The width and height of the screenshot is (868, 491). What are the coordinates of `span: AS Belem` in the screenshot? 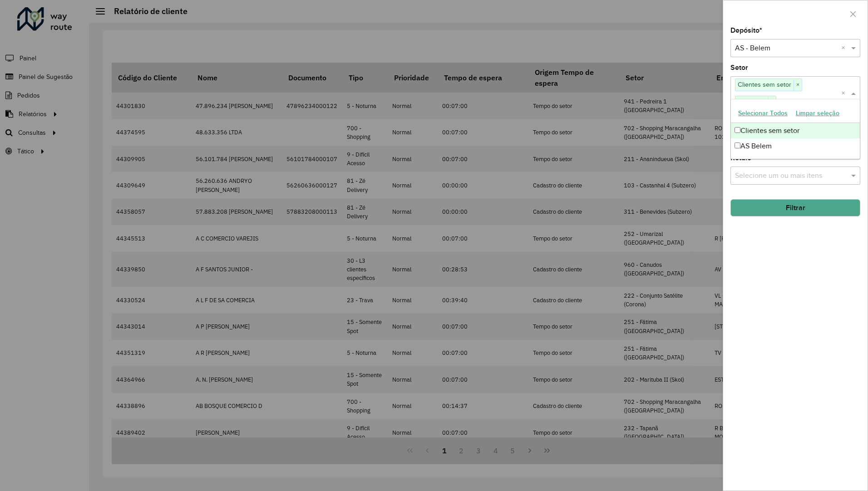 It's located at (752, 102).